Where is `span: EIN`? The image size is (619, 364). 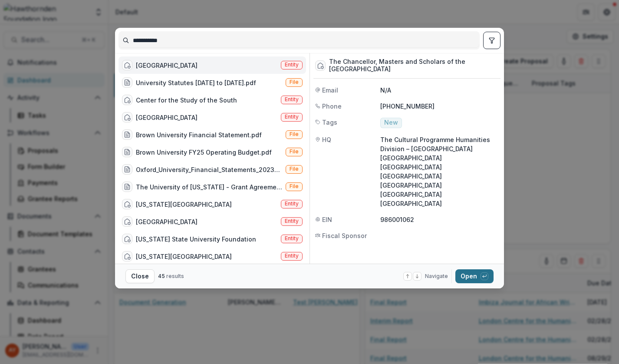
span: EIN is located at coordinates (327, 219).